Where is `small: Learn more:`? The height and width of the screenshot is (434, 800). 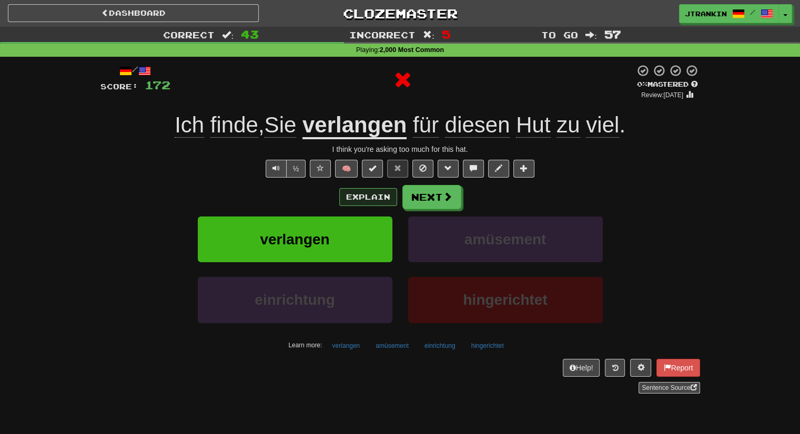
small: Learn more: is located at coordinates (305, 345).